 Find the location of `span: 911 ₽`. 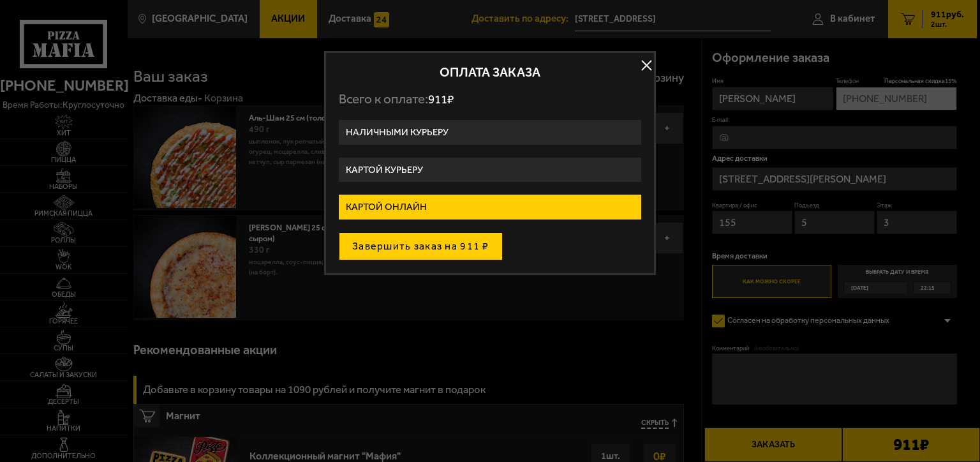

span: 911 ₽ is located at coordinates (441, 99).